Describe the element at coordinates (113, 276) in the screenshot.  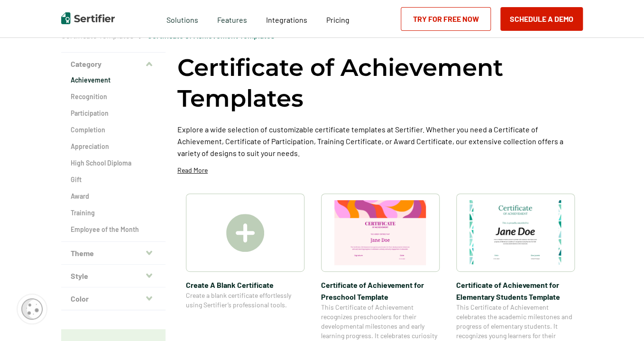
I see `button: Style` at that location.